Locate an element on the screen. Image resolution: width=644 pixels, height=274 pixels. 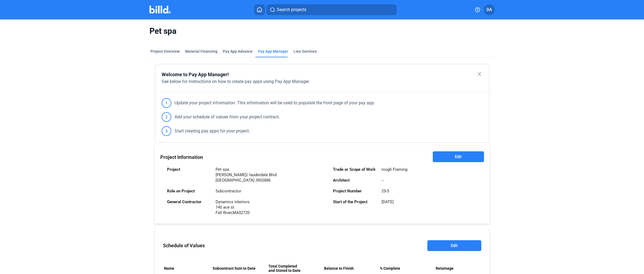
div: Pet spa is located at coordinates (246, 169).